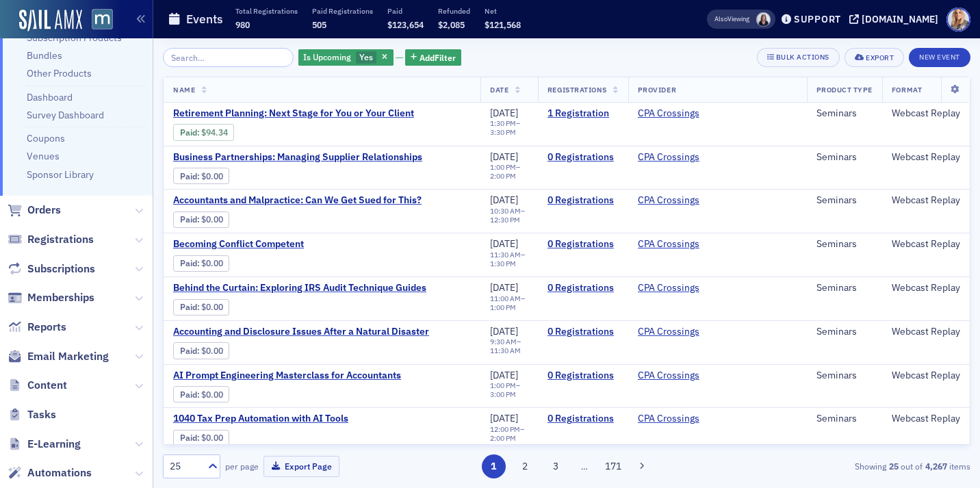  I want to click on span: Add Filter, so click(438, 57).